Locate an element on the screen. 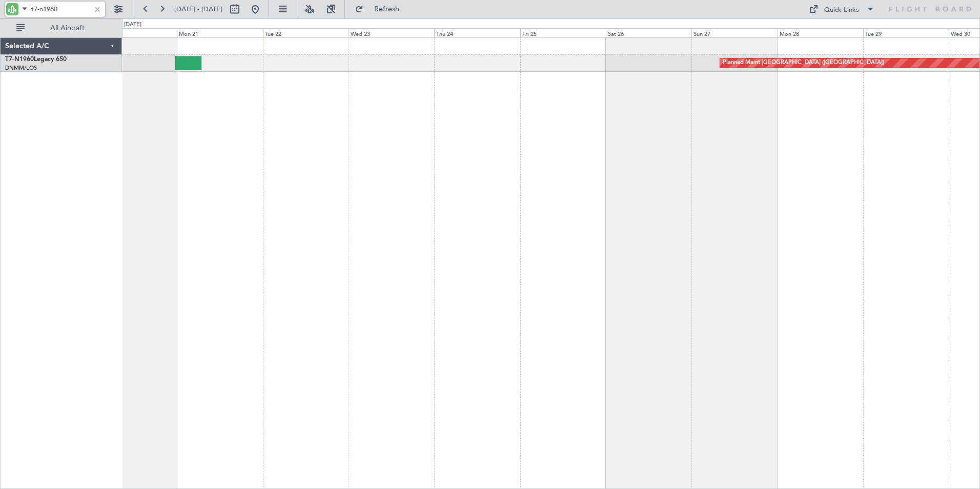  div: Tue 29 is located at coordinates (905, 33).